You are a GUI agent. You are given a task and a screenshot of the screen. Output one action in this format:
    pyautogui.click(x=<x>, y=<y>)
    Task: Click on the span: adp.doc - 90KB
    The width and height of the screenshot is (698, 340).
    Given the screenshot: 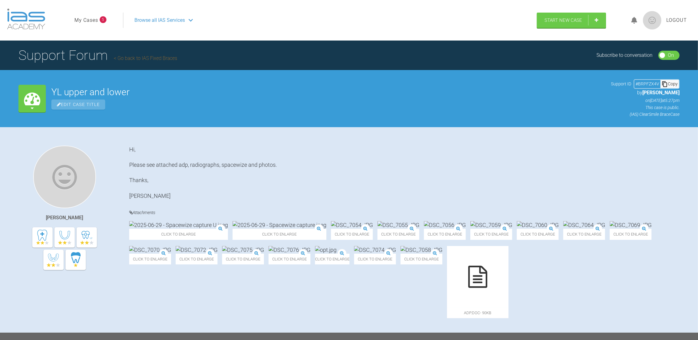 What is the action you would take?
    pyautogui.click(x=478, y=313)
    